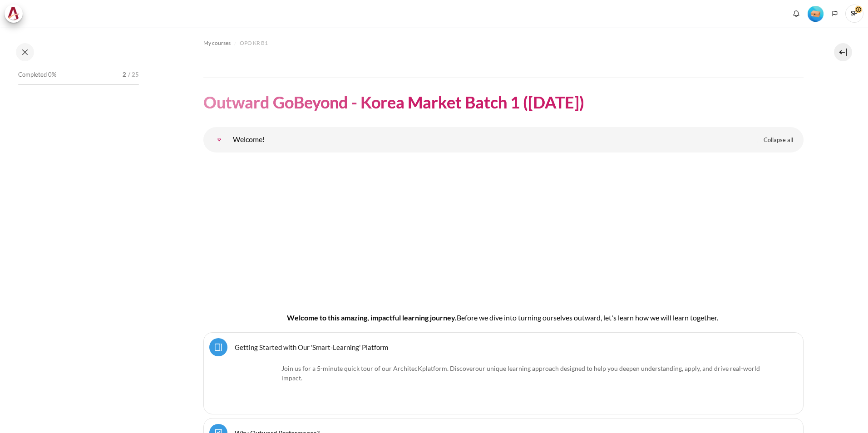  I want to click on span: 2, so click(124, 75).